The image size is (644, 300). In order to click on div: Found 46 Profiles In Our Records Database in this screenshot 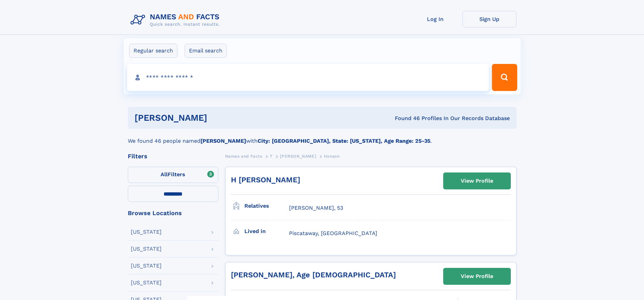, I will do `click(405, 118)`.